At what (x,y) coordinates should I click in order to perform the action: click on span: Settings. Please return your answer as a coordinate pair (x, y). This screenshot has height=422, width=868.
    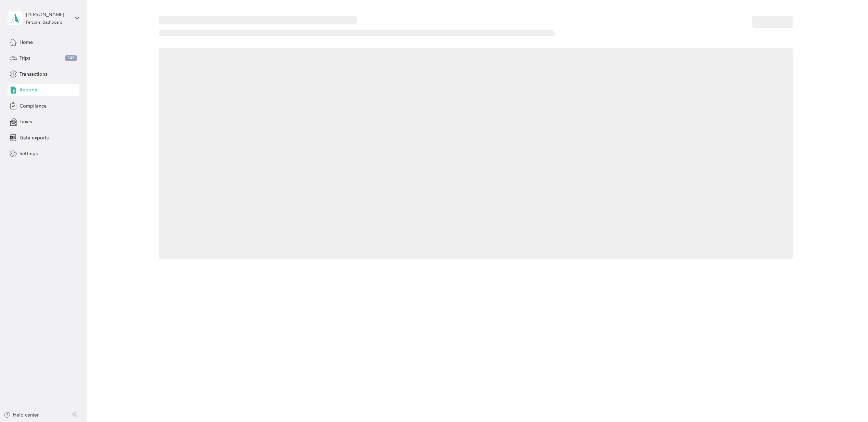
    Looking at the image, I should click on (28, 154).